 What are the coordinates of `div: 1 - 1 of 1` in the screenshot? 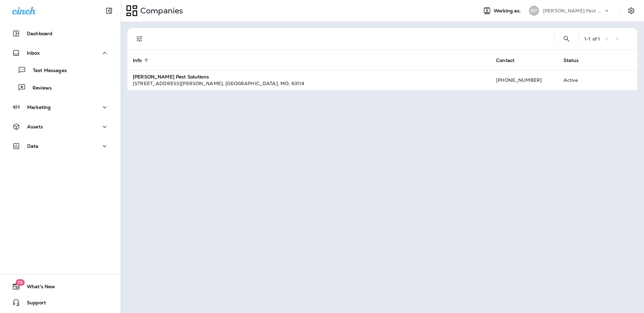 It's located at (591, 39).